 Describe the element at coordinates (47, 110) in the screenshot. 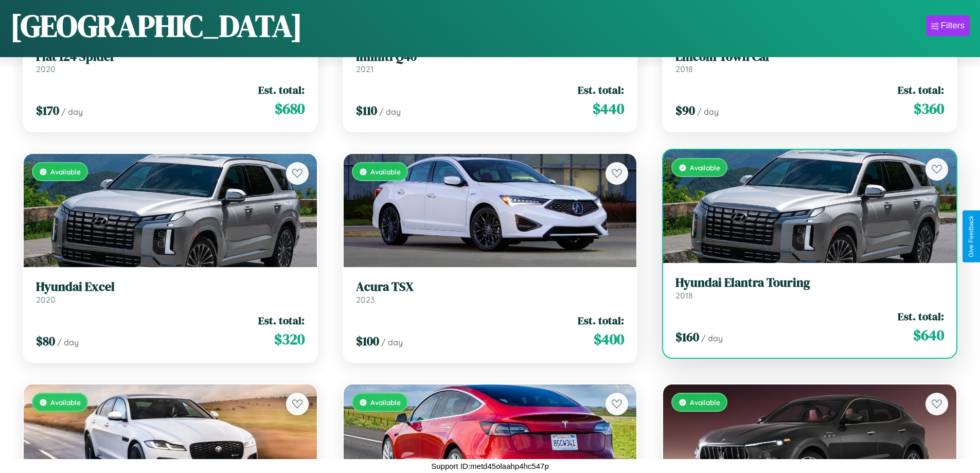

I see `span: $ 170` at that location.